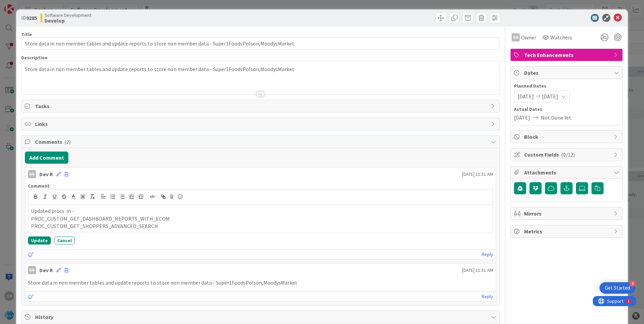 The image size is (644, 324). I want to click on div: Get Started, so click(617, 288).